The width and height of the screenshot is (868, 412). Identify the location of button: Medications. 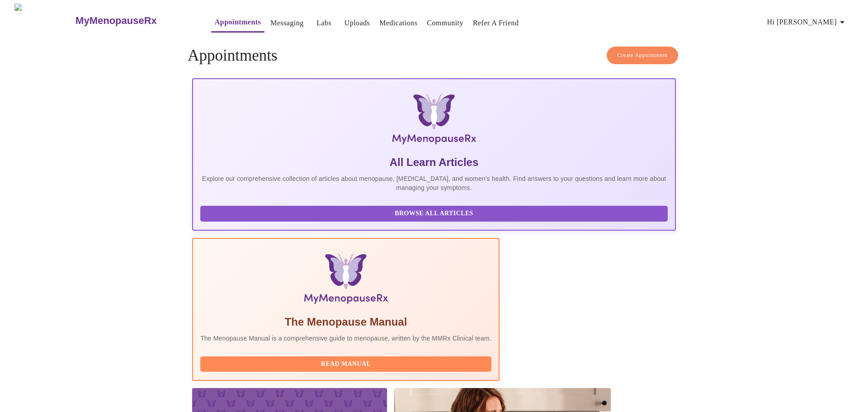
(398, 23).